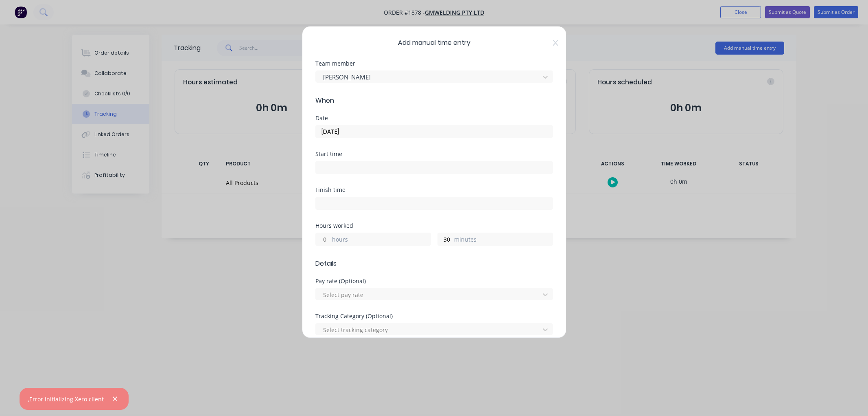 The width and height of the screenshot is (868, 416). I want to click on label: minutes, so click(504, 239).